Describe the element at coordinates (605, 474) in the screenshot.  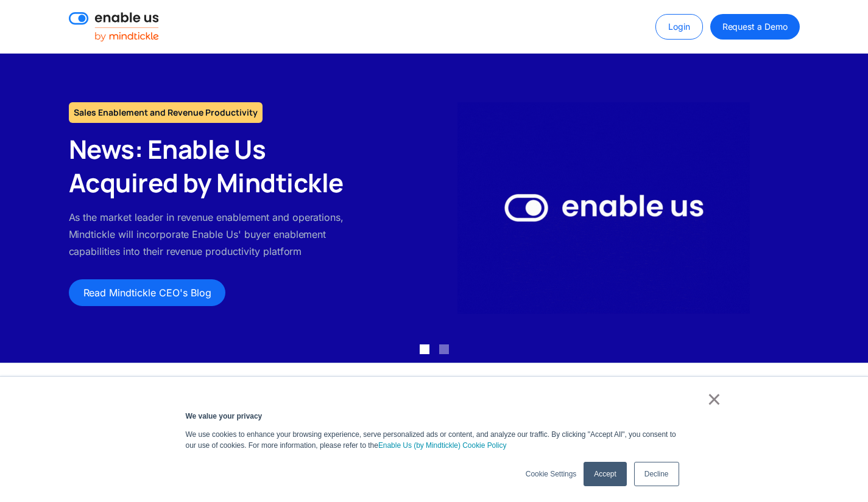
I see `a: Accept` at that location.